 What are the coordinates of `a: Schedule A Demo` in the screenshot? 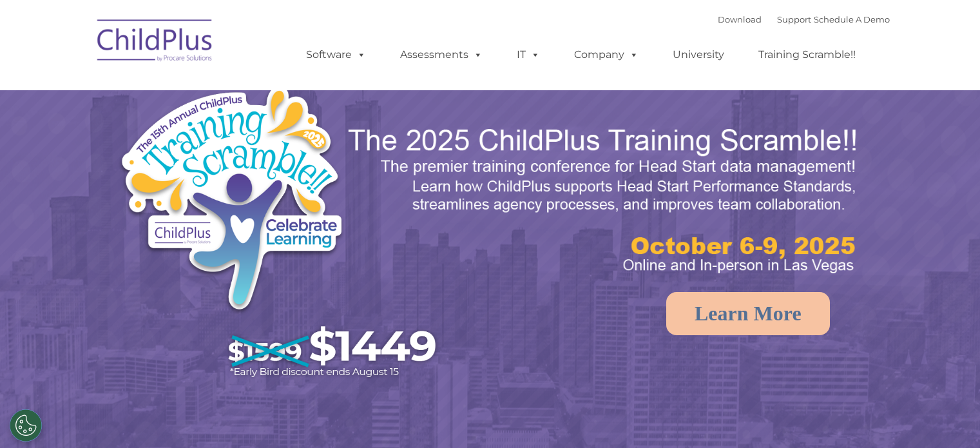 It's located at (852, 20).